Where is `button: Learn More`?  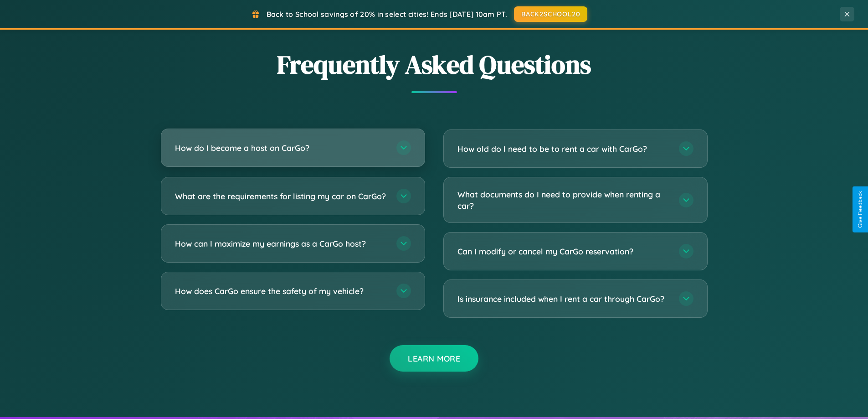 button: Learn More is located at coordinates (434, 358).